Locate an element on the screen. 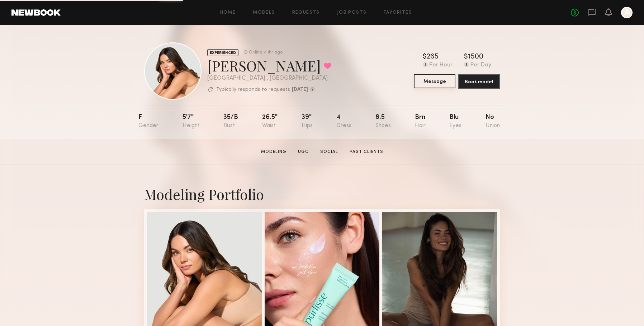 Image resolution: width=644 pixels, height=326 pixels. a: Models is located at coordinates (264, 13).